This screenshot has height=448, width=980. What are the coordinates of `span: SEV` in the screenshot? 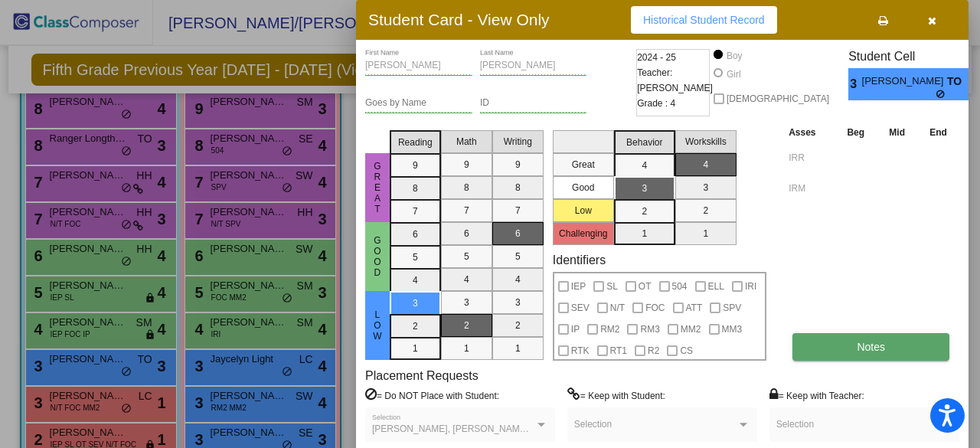 It's located at (580, 308).